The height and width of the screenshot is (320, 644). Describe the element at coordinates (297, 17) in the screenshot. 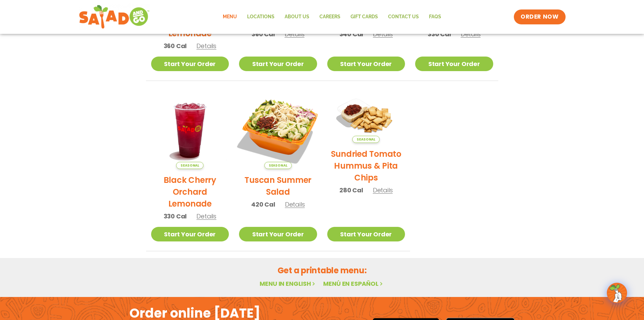

I see `a: About Us` at that location.